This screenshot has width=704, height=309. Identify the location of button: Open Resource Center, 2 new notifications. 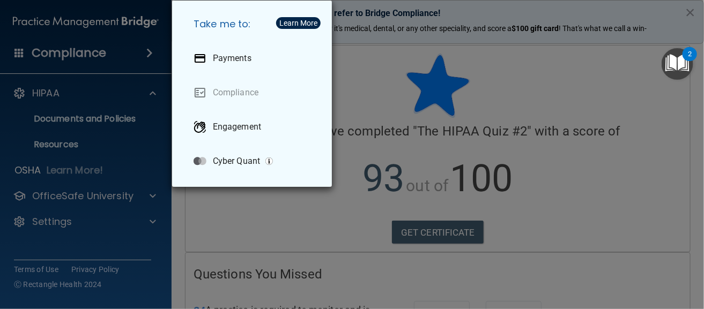
(677, 64).